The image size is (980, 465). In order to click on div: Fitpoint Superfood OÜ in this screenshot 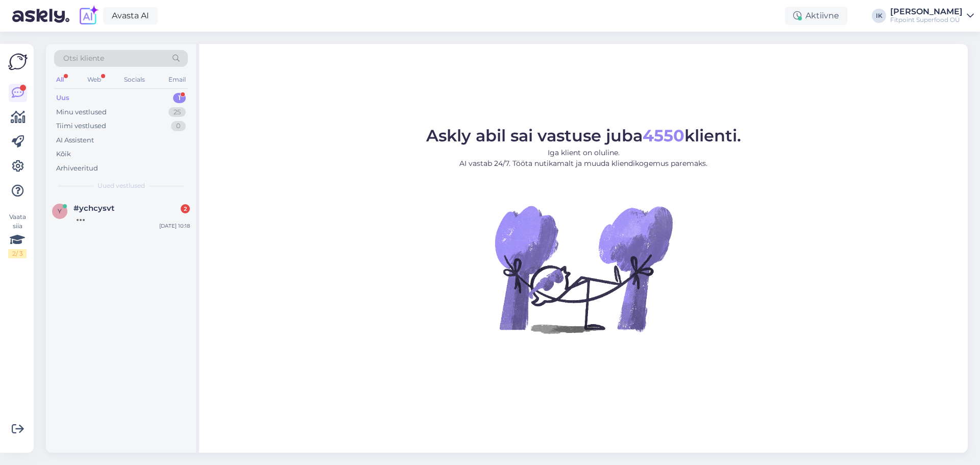, I will do `click(926, 20)`.